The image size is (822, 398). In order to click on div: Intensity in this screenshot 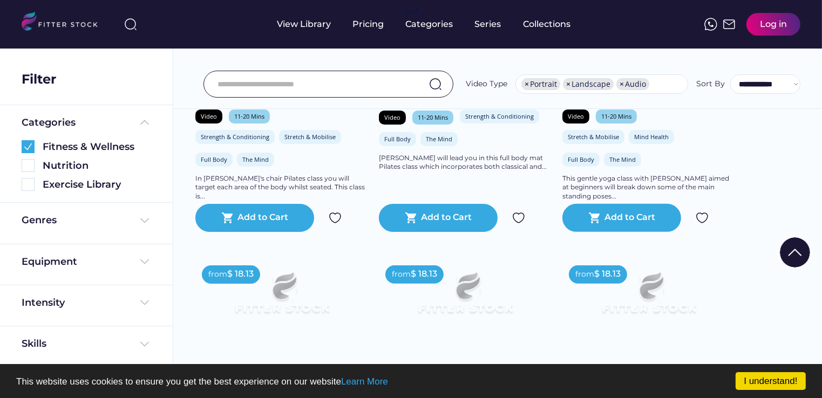, I will do `click(43, 303)`.